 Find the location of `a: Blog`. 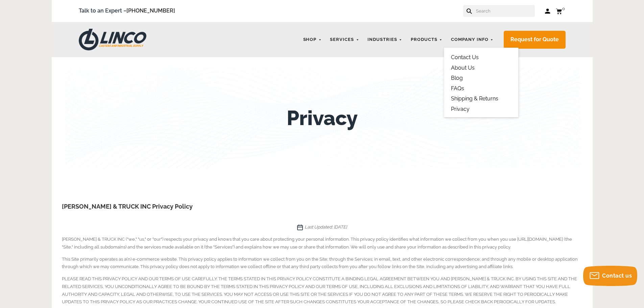

a: Blog is located at coordinates (457, 78).